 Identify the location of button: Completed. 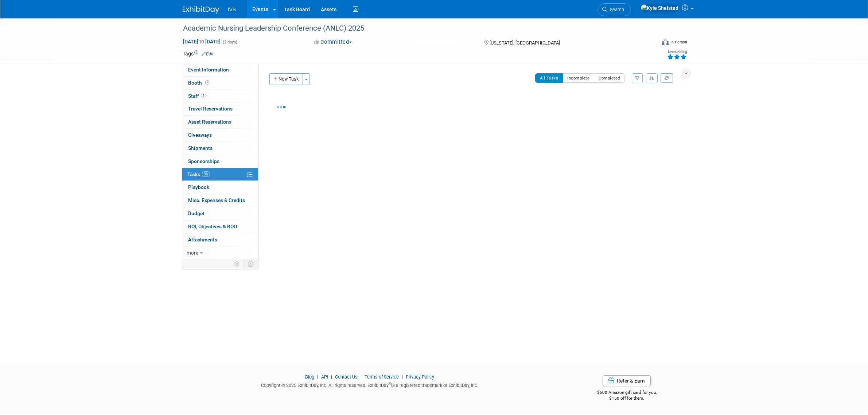
(609, 78).